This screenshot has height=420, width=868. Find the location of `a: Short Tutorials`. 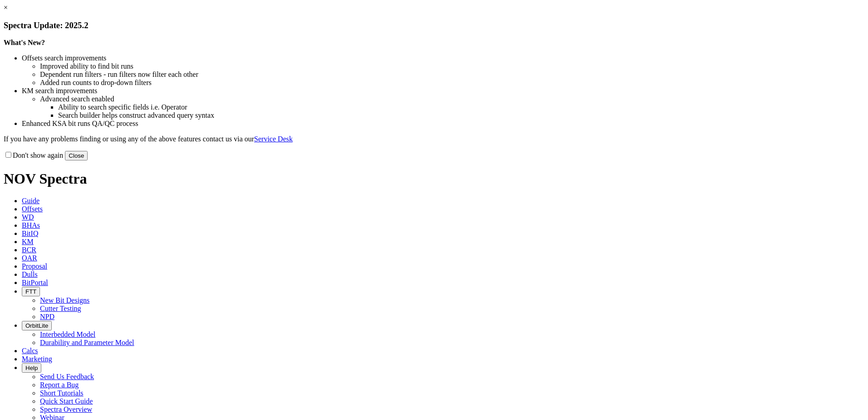

a: Short Tutorials is located at coordinates (62, 393).